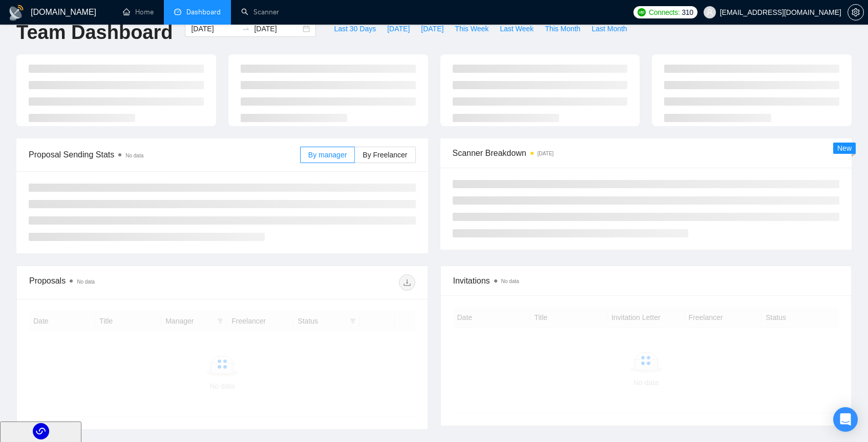  I want to click on button: This Week, so click(472, 29).